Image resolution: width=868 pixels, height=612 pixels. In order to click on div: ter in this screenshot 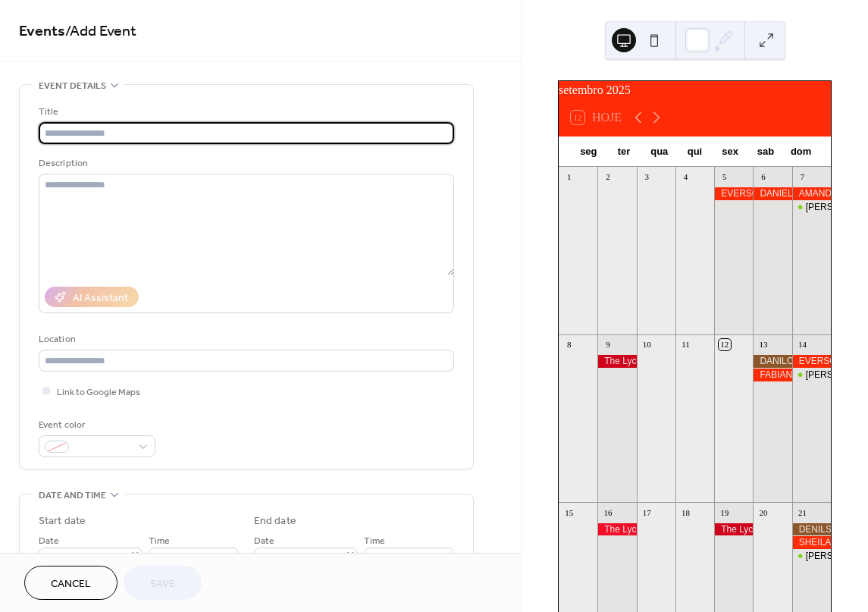, I will do `click(624, 152)`.